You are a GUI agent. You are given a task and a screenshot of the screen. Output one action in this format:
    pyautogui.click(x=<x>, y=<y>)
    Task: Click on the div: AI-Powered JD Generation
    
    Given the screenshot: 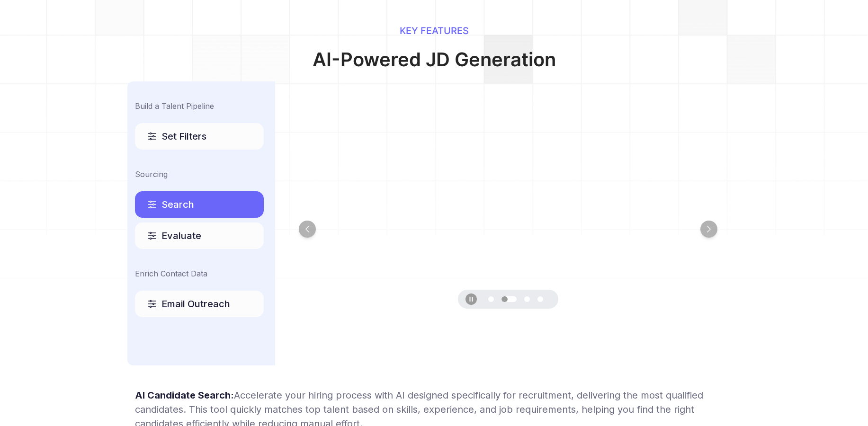 What is the action you would take?
    pyautogui.click(x=434, y=59)
    